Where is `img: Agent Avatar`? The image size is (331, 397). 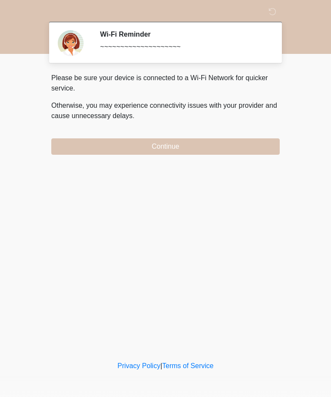
img: Agent Avatar is located at coordinates (71, 43).